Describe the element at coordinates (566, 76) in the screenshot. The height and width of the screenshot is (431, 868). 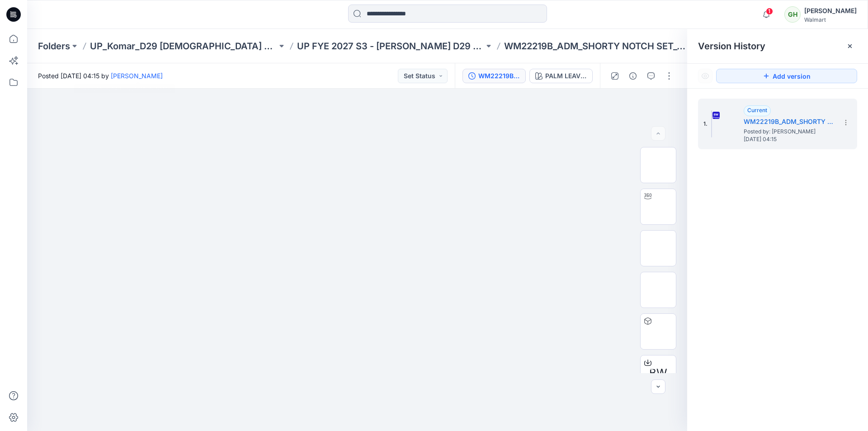
I see `div: PALM LEAVES V1 CW9 WINTER WHITE` at that location.